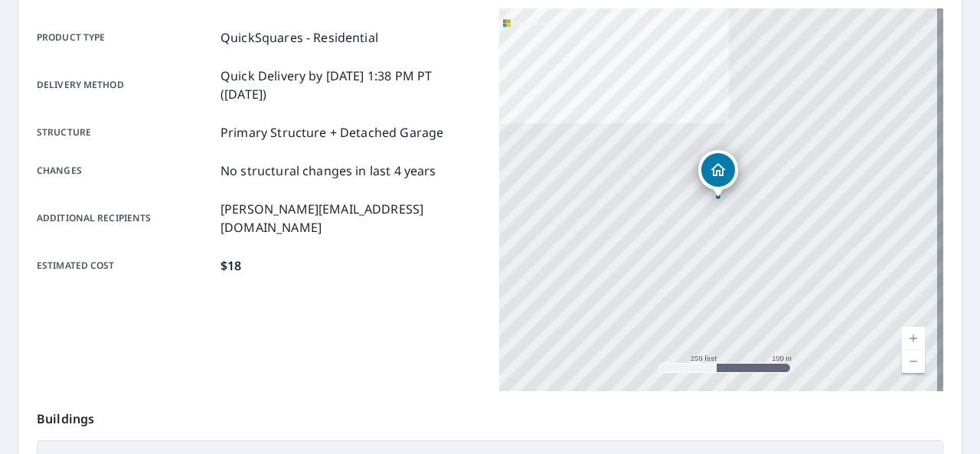  Describe the element at coordinates (490, 415) in the screenshot. I see `p: Buildings` at that location.